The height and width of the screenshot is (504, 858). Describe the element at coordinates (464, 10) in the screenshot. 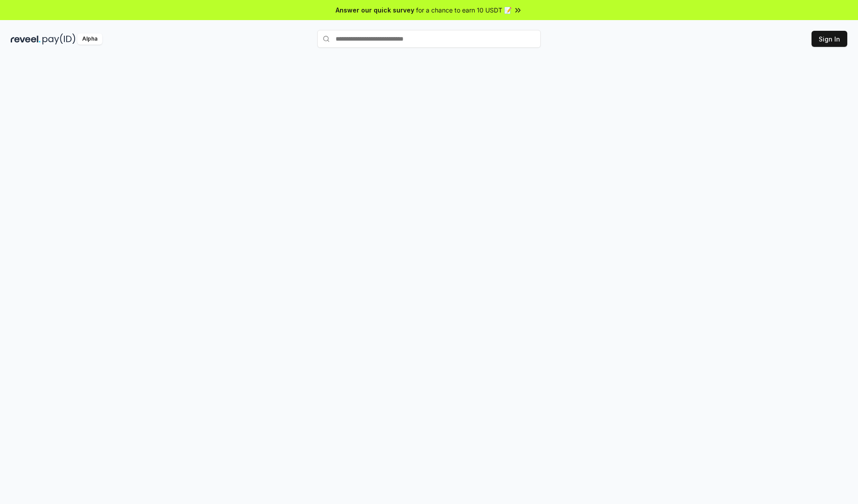

I see `span: for a chance to earn 10 USDT 📝` at that location.